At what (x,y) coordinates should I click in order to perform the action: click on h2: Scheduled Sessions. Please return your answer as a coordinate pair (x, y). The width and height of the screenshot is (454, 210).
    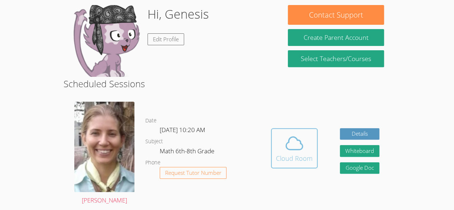
    Looking at the image, I should click on (227, 84).